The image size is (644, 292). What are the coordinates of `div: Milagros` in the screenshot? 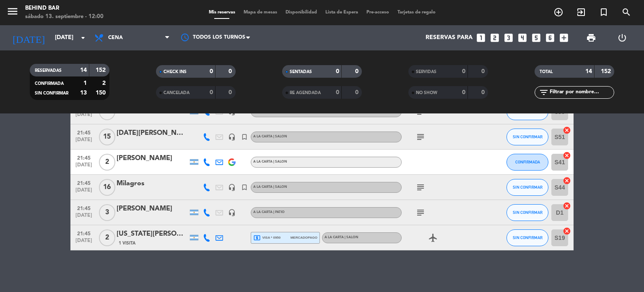 It's located at (152, 183).